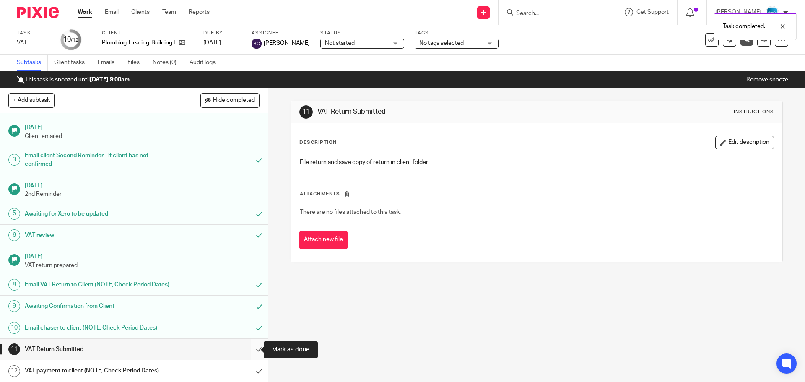 This screenshot has height=382, width=805. What do you see at coordinates (142, 265) in the screenshot?
I see `p: VAT return prepared` at bounding box center [142, 265].